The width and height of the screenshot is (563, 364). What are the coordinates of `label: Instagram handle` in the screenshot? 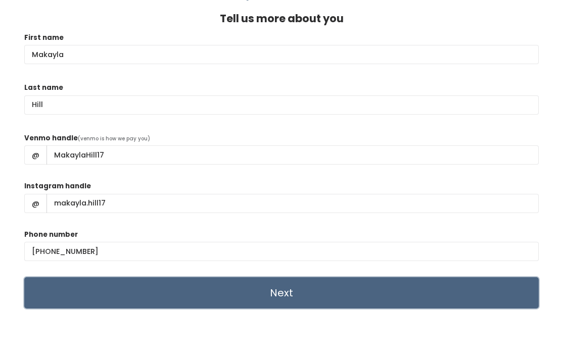 It's located at (58, 186).